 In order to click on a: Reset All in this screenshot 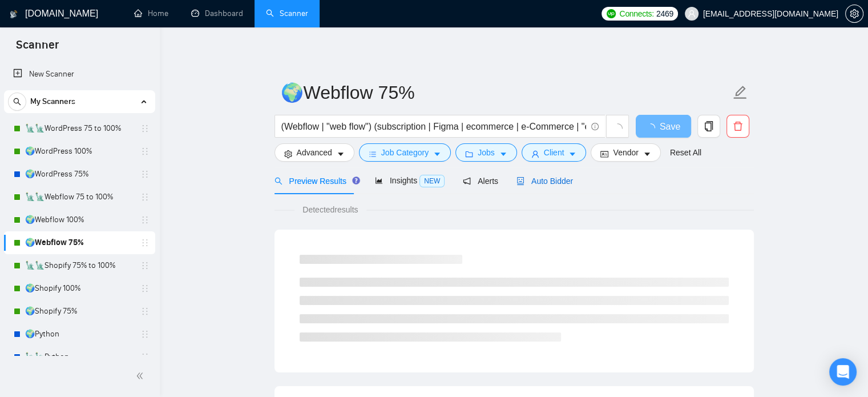, I will do `click(685, 153)`.